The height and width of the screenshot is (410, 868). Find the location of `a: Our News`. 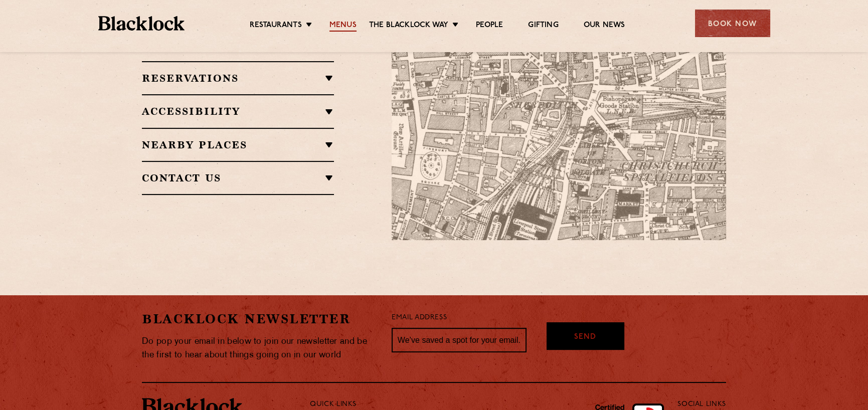

a: Our News is located at coordinates (604, 26).